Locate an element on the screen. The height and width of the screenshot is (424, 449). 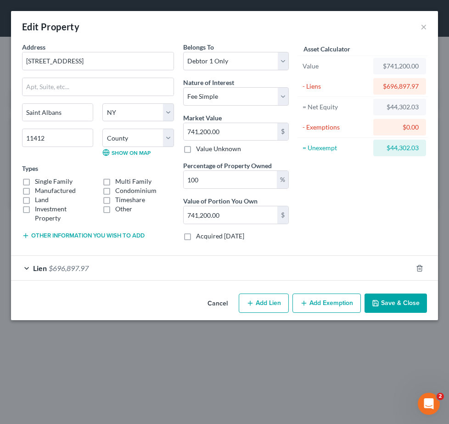
span: Belongs To is located at coordinates (198, 47).